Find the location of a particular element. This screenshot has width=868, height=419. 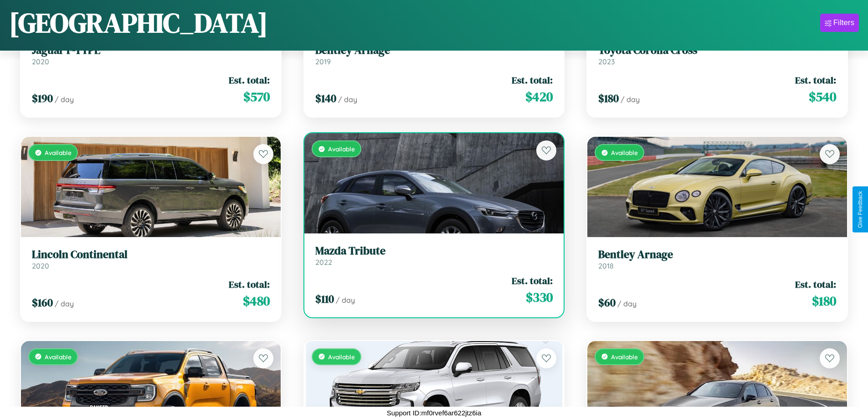

h3: Lincoln Continental is located at coordinates (151, 255).